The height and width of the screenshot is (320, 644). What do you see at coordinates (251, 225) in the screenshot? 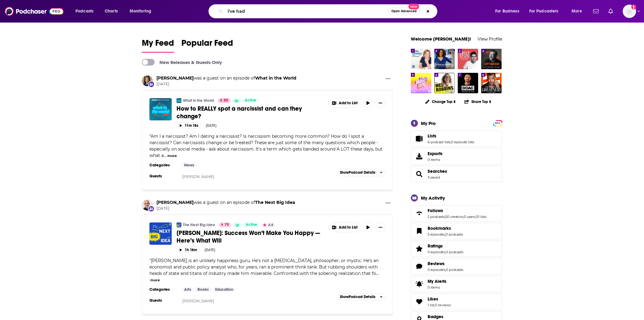
I see `a: Active` at bounding box center [251, 225].